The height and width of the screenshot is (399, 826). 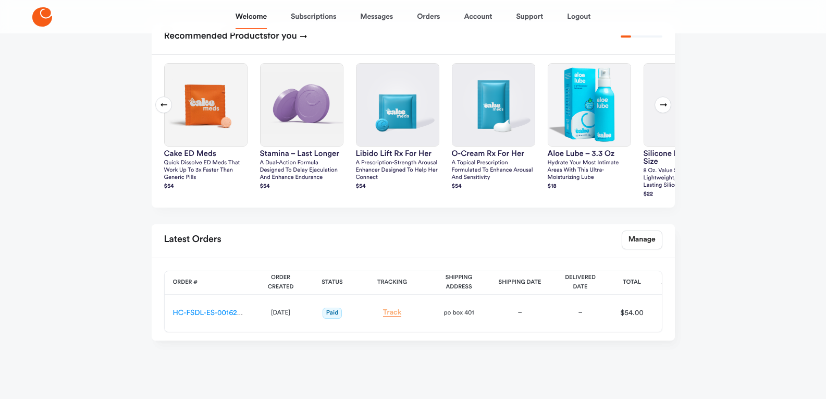 What do you see at coordinates (428, 17) in the screenshot?
I see `a: Orders` at bounding box center [428, 17].